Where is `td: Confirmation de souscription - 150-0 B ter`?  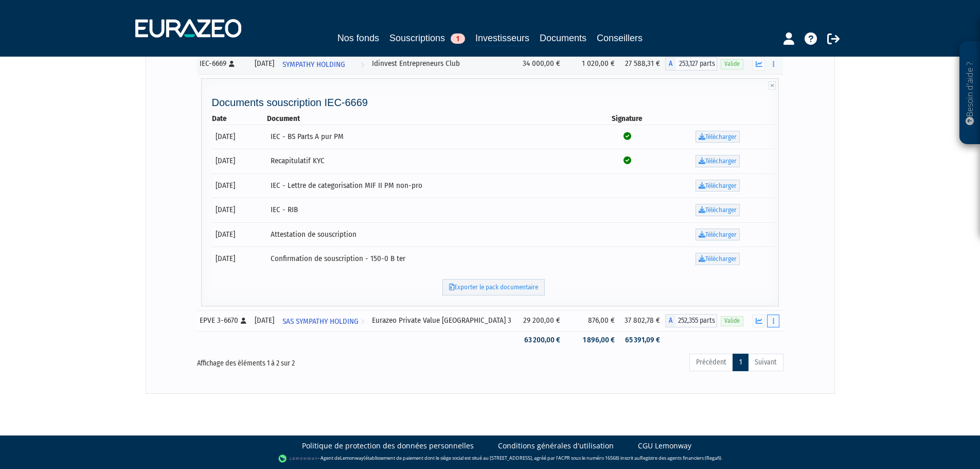
td: Confirmation de souscription - 150-0 B ter is located at coordinates (431, 259).